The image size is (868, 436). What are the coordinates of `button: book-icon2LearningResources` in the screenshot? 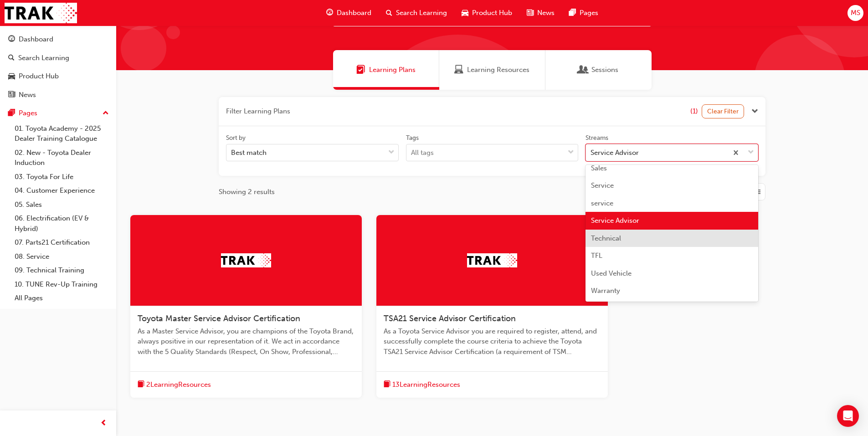 It's located at (174, 385).